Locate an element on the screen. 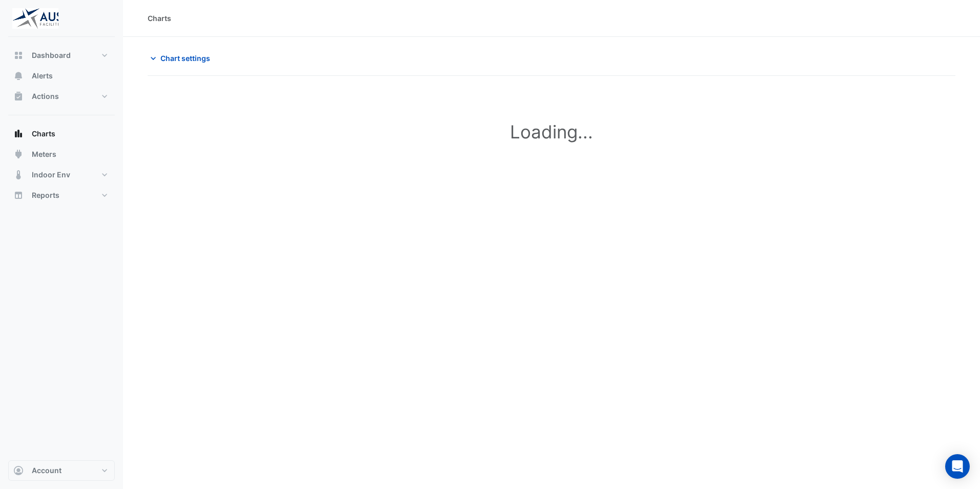  app-icon: Meters is located at coordinates (18, 154).